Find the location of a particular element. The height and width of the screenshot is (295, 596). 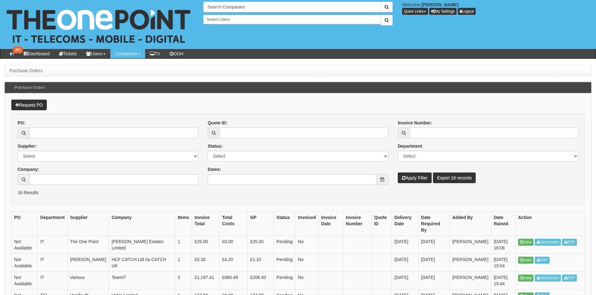

td: £5.30 is located at coordinates (206, 263).